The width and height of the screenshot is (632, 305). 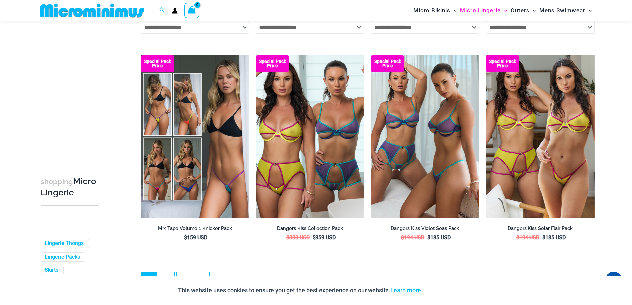 What do you see at coordinates (51, 270) in the screenshot?
I see `a: Skirts` at bounding box center [51, 270].